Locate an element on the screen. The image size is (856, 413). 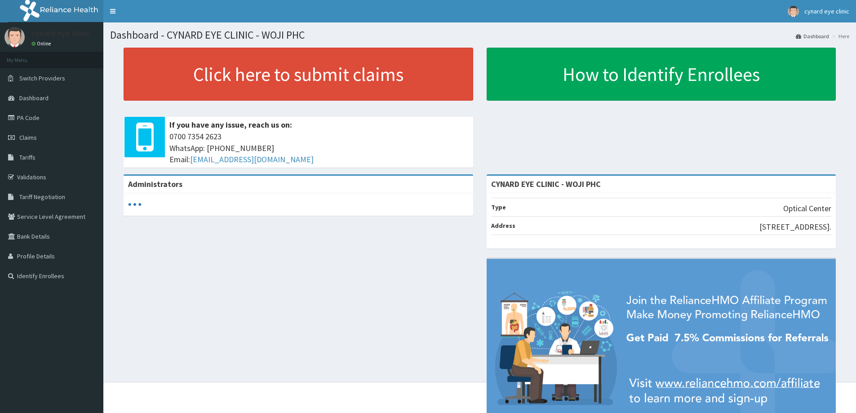
span: Tariff Negotiation is located at coordinates (42, 197).